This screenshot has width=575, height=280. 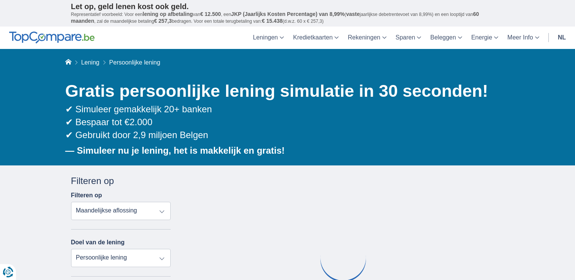 I want to click on p: Let op, geld lenen kost ook geld., so click(x=287, y=6).